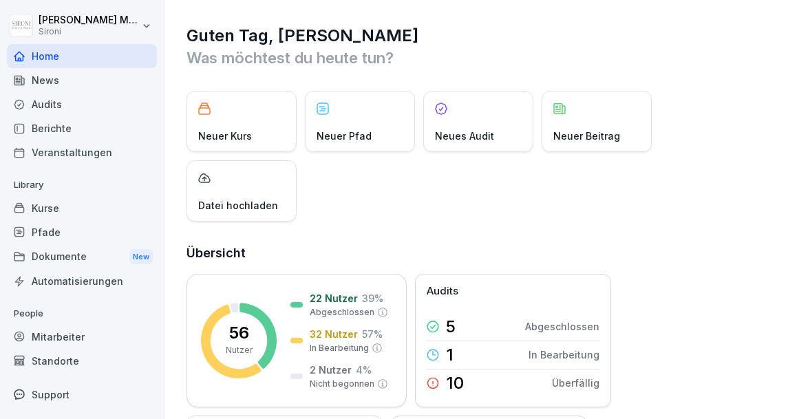  Describe the element at coordinates (477, 58) in the screenshot. I see `p: Was möchtest du heute tun?` at that location.